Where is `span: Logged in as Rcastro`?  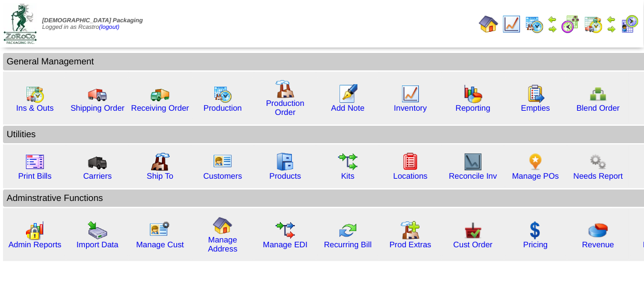 span: Logged in as Rcastro is located at coordinates (92, 24).